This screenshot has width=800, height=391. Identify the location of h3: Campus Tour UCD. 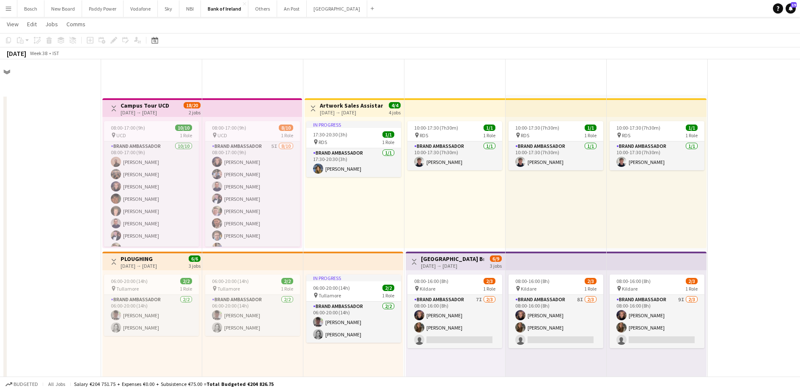
(145, 105).